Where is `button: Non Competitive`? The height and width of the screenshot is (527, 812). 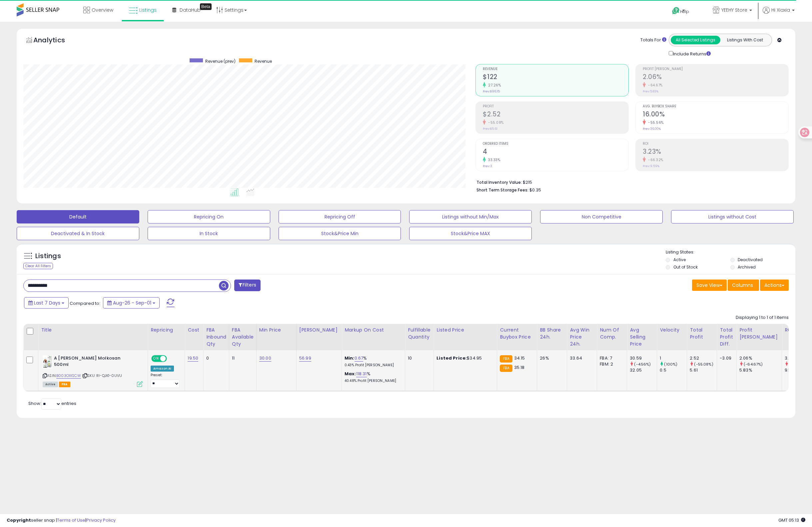 button: Non Competitive is located at coordinates (601, 217).